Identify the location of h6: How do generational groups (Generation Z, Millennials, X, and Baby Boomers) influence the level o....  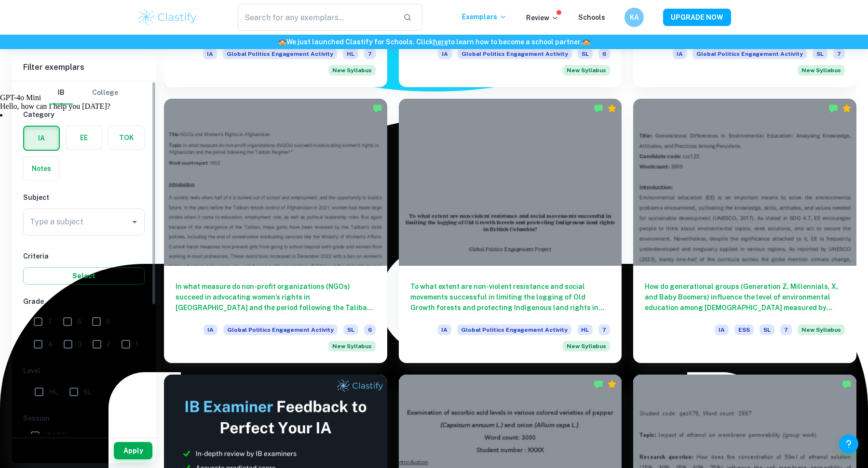
(744, 297).